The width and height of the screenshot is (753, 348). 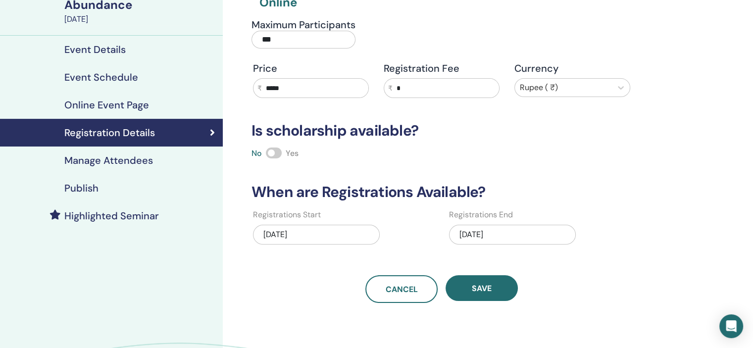 I want to click on input: Maximum Participants, so click(x=304, y=40).